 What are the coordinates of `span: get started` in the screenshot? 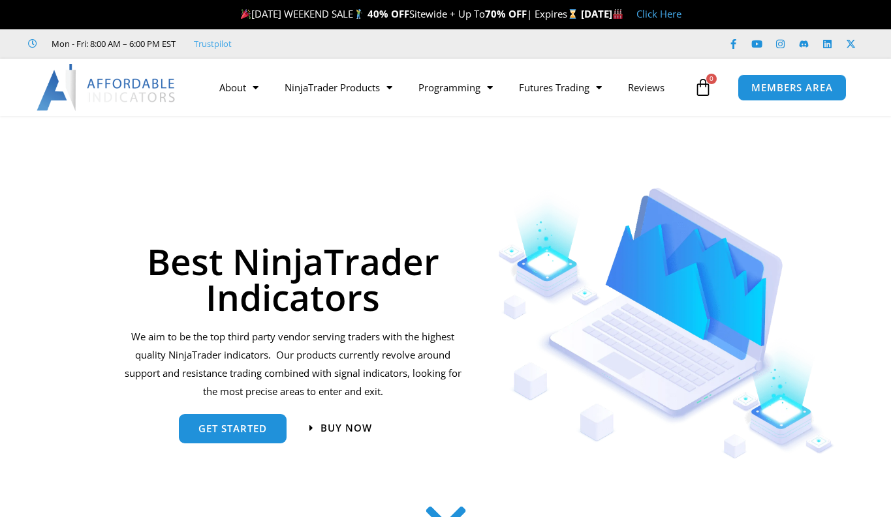 It's located at (232, 429).